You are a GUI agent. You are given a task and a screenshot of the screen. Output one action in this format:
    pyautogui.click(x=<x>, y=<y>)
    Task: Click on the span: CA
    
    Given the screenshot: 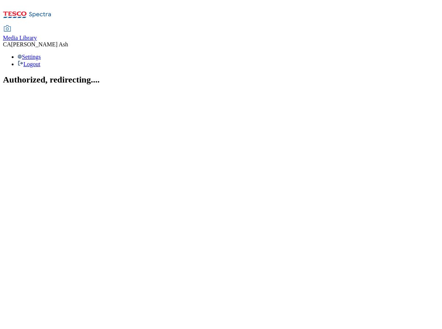 What is the action you would take?
    pyautogui.click(x=7, y=44)
    